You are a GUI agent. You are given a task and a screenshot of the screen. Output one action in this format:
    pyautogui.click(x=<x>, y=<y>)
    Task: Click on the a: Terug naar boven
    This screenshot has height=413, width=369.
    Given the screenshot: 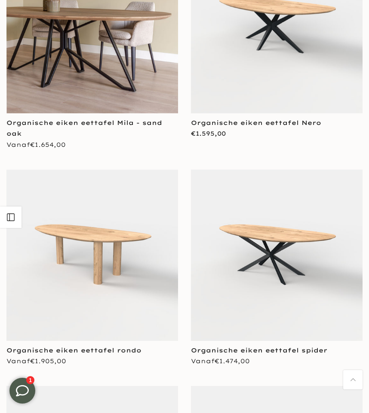 What is the action you would take?
    pyautogui.click(x=352, y=380)
    